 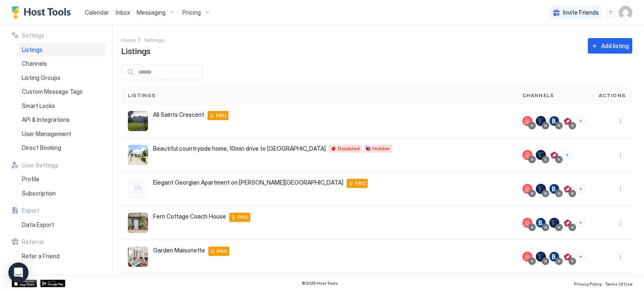 I want to click on span: Fern Cottage Coach House, so click(x=189, y=217).